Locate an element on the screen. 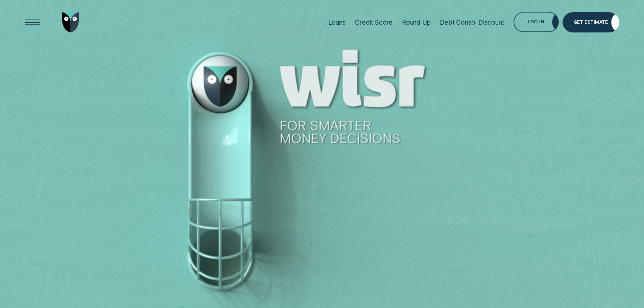 The height and width of the screenshot is (308, 644). div: Round Up is located at coordinates (416, 23).